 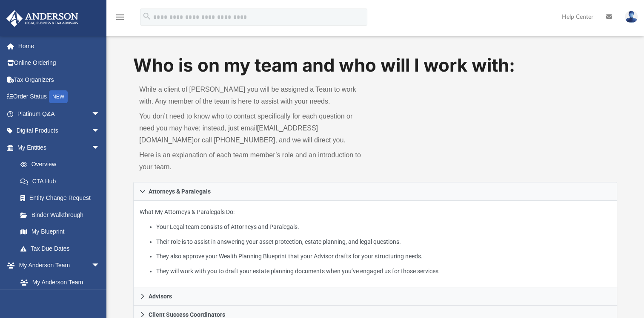 What do you see at coordinates (187, 314) in the screenshot?
I see `span: Client Success Coordinators` at bounding box center [187, 314].